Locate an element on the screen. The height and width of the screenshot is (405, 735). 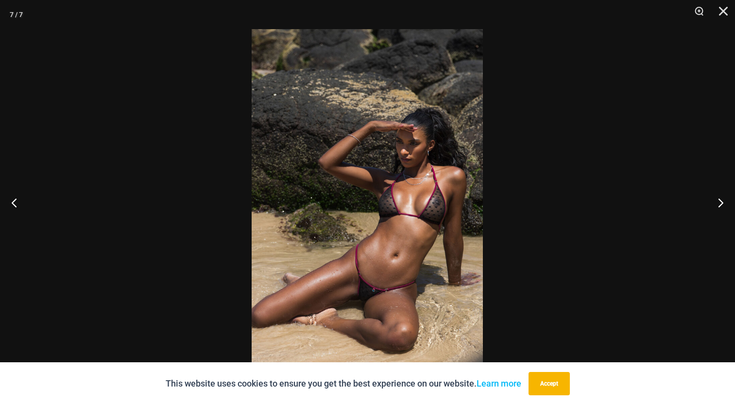
div: 7 / 7 is located at coordinates (16, 15).